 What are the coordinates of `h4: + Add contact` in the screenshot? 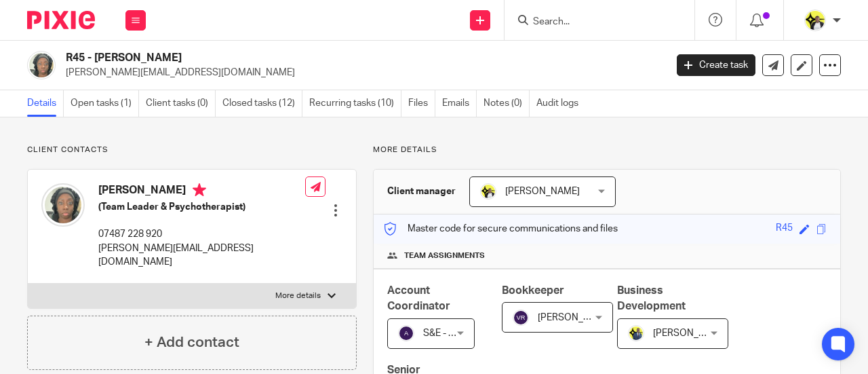 It's located at (192, 342).